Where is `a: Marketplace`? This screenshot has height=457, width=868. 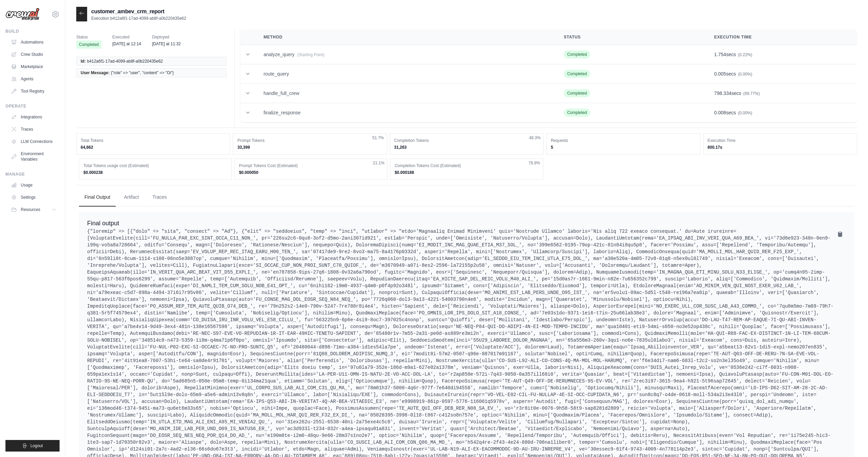 a: Marketplace is located at coordinates (34, 66).